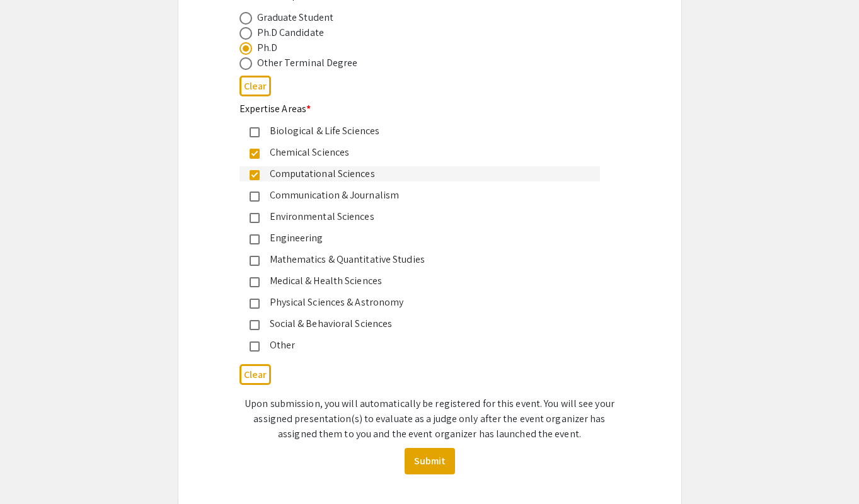 The height and width of the screenshot is (504, 859). What do you see at coordinates (308, 63) in the screenshot?
I see `div: Other Terminal Degree` at bounding box center [308, 63].